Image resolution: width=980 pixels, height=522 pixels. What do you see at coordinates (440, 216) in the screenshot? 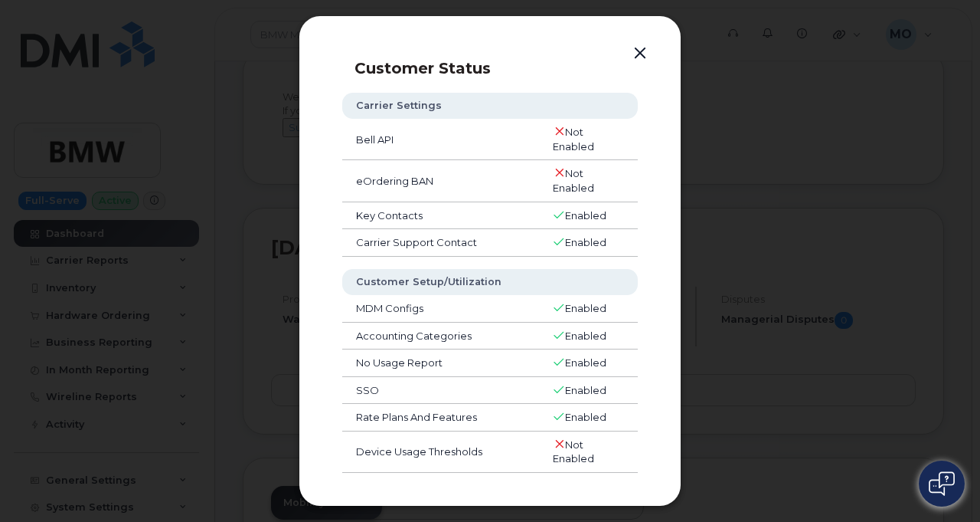
I see `td: Key Contacts` at bounding box center [440, 216].